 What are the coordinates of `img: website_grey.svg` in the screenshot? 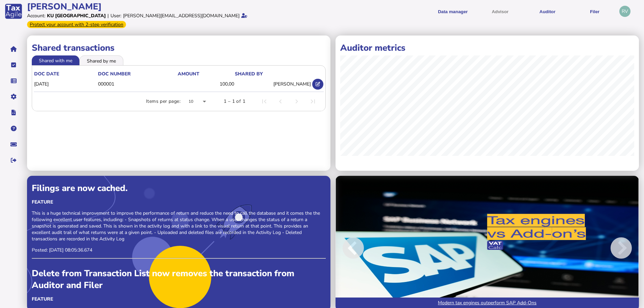 It's located at (13, 20).